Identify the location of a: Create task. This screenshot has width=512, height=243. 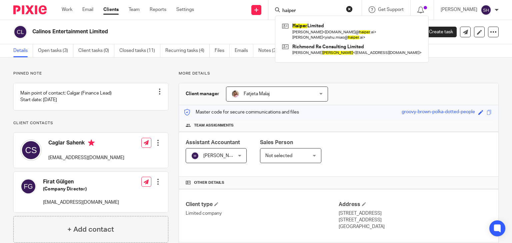
(437, 32).